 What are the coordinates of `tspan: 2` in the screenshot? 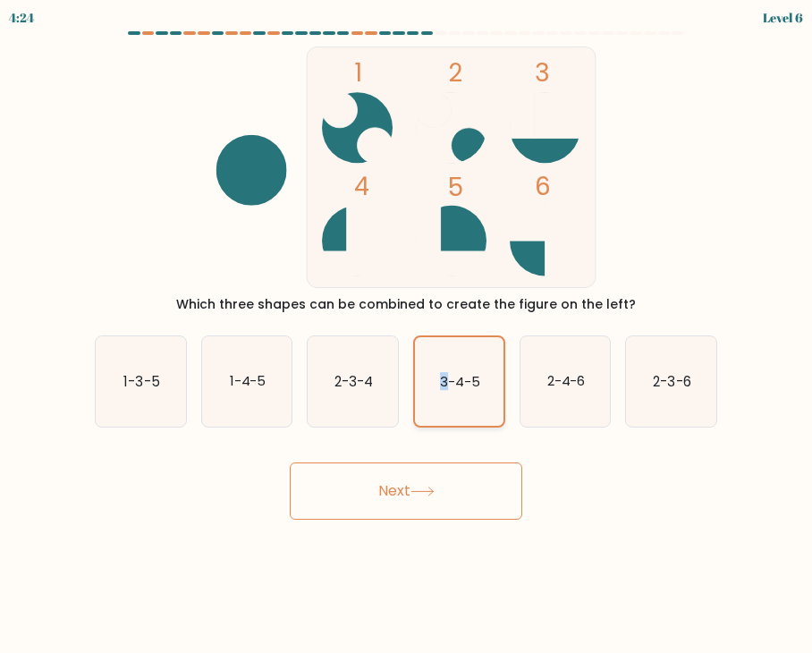 It's located at (456, 73).